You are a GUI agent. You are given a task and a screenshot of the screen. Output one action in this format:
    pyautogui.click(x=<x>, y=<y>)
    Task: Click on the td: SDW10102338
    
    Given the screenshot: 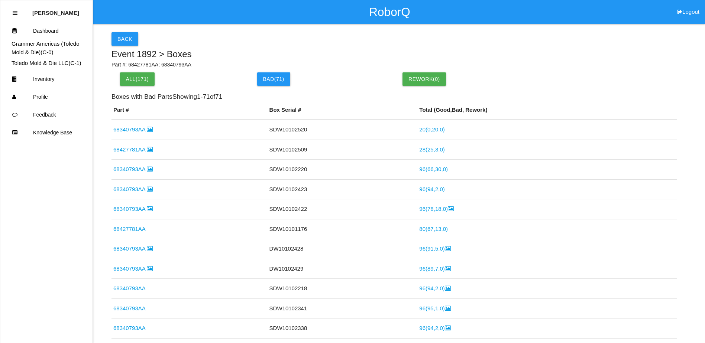 What is the action you would take?
    pyautogui.click(x=343, y=329)
    